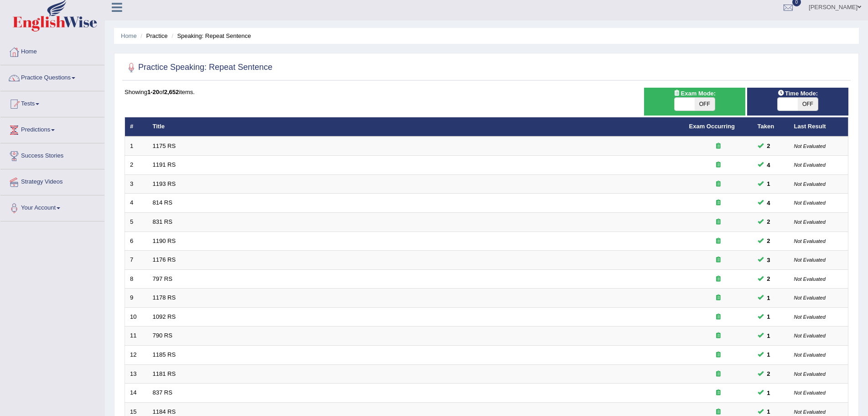 Image resolution: width=868 pixels, height=416 pixels. I want to click on a: 1176 RS, so click(164, 259).